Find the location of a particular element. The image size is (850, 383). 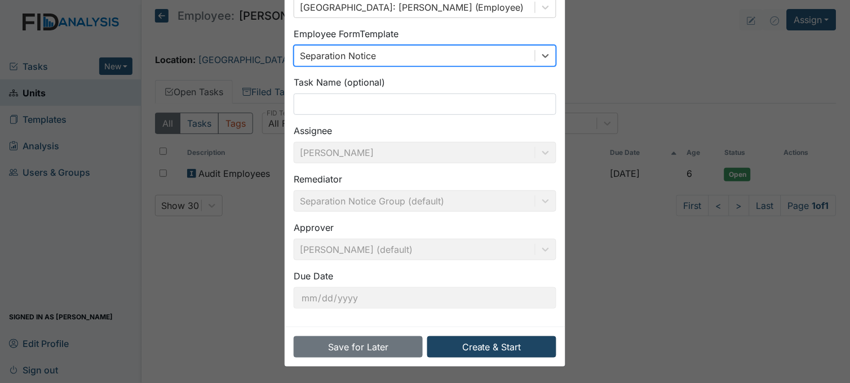

div: Separation Notice is located at coordinates (338, 56).